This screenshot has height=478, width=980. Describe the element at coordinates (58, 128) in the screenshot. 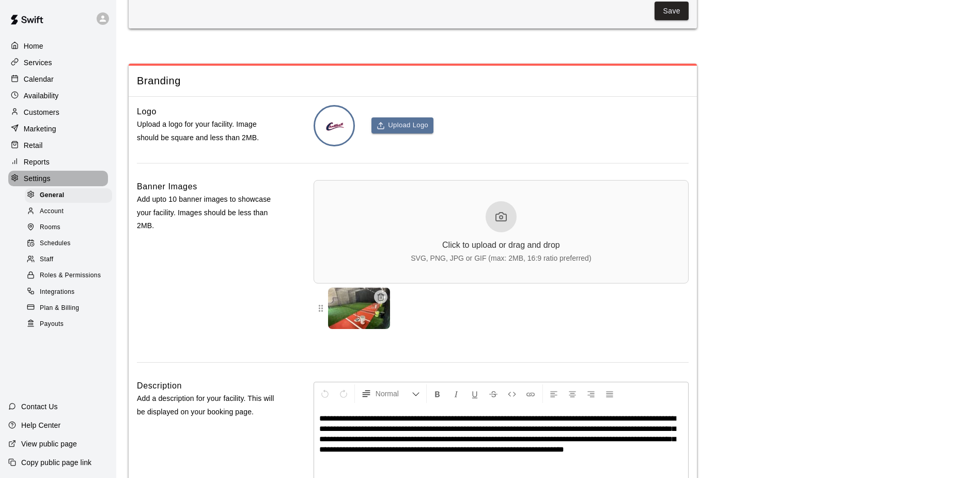

I see `div: Marketing` at that location.